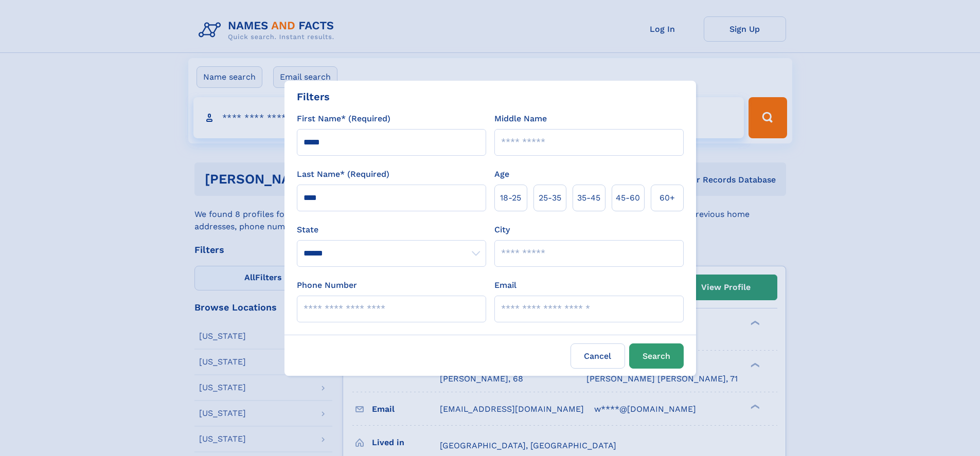 Image resolution: width=980 pixels, height=456 pixels. Describe the element at coordinates (656, 356) in the screenshot. I see `button: Search` at that location.